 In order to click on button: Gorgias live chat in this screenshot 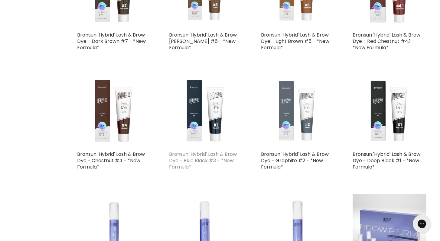, I will do `click(12, 11)`.